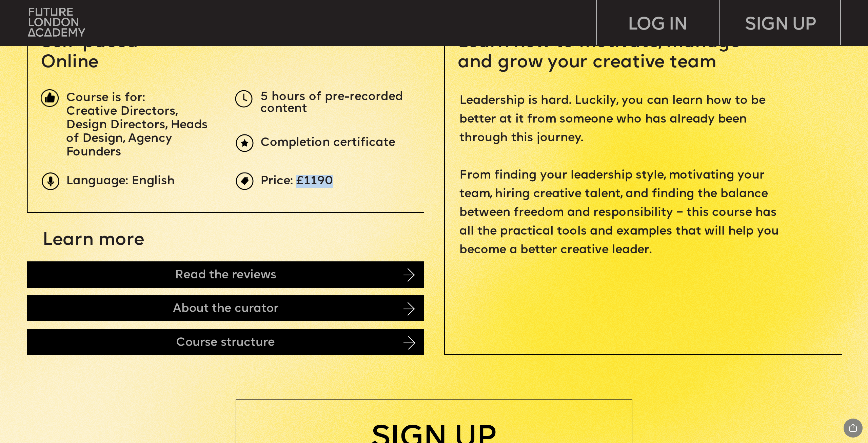 Image resolution: width=868 pixels, height=443 pixels. Describe the element at coordinates (853, 428) in the screenshot. I see `div: Share` at that location.